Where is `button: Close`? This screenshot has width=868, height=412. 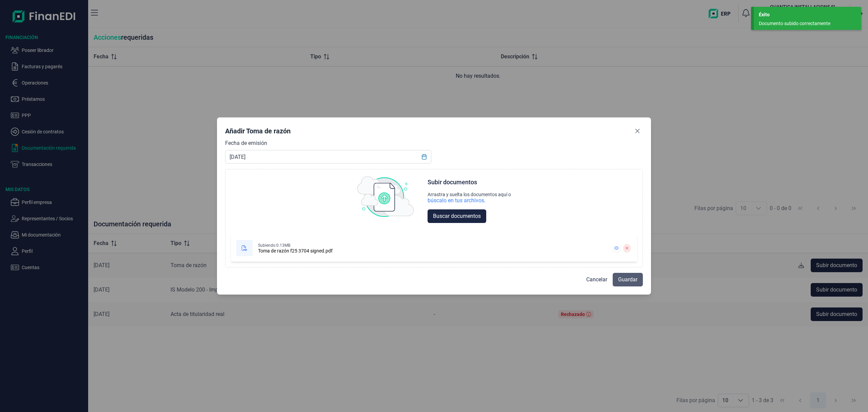
button: Close is located at coordinates (638, 131).